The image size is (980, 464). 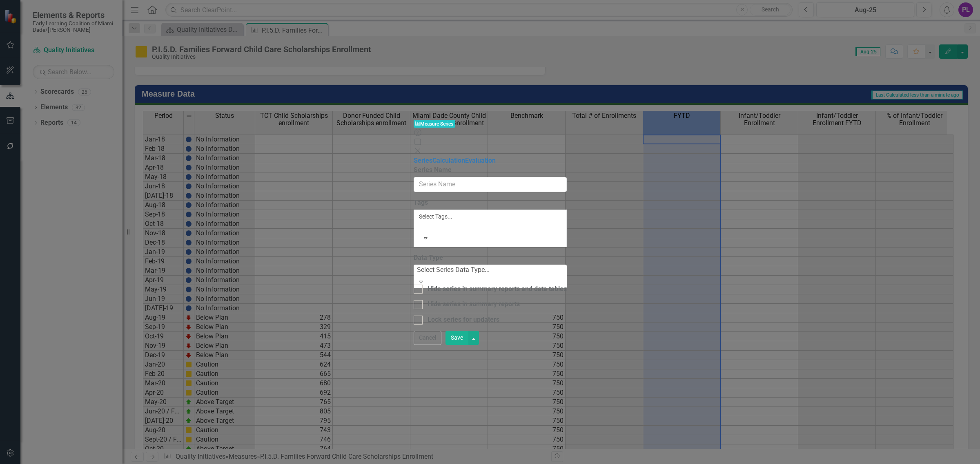 I want to click on label: Data Type, so click(x=490, y=258).